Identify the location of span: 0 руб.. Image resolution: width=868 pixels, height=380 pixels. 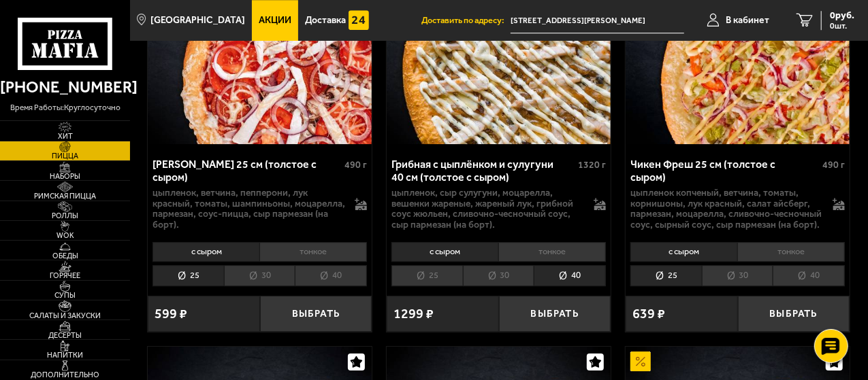
(842, 16).